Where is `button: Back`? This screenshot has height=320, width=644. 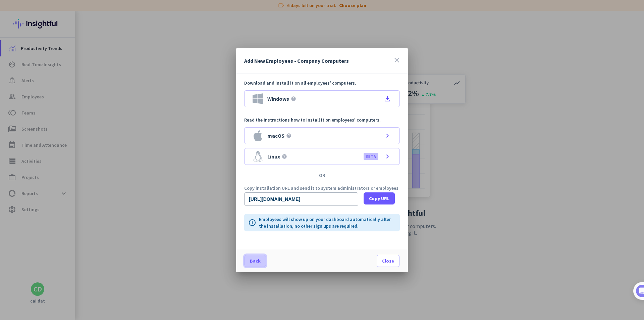 button: Back is located at coordinates (256, 261).